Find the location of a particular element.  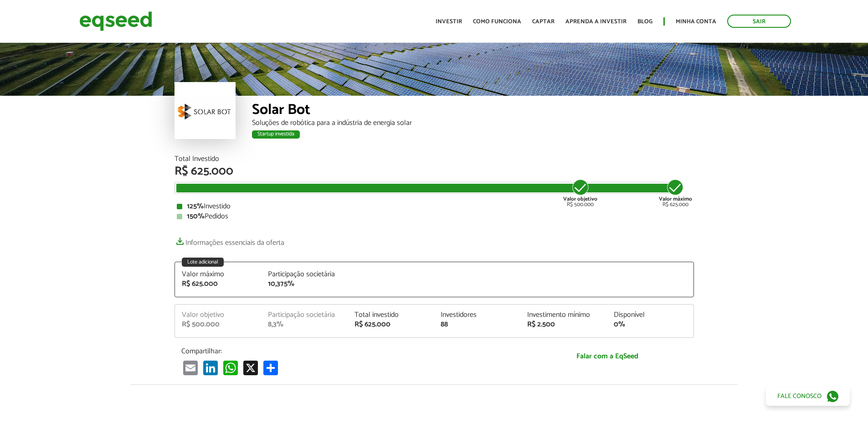

div: Startup investida is located at coordinates (276, 135).